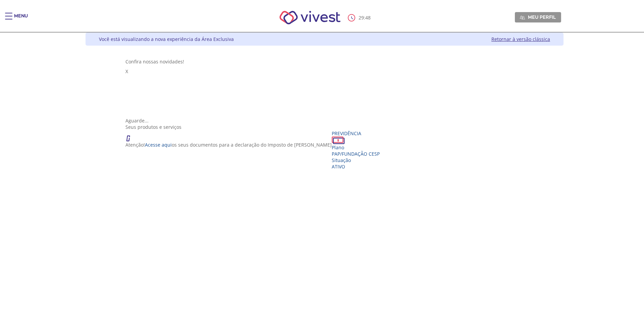  I want to click on span: X, so click(127, 71).